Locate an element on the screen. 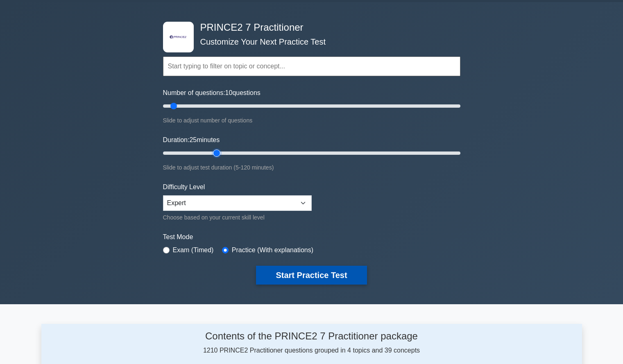 This screenshot has width=623, height=364. button: Start Practice Test is located at coordinates (312, 276).